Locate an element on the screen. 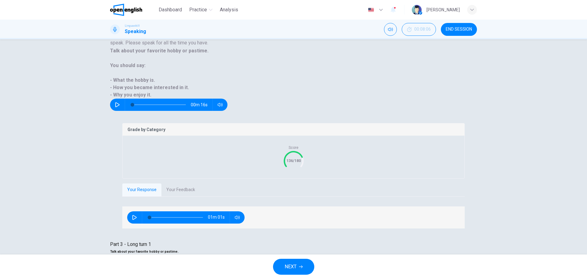  button: Dashboard is located at coordinates (170, 10).